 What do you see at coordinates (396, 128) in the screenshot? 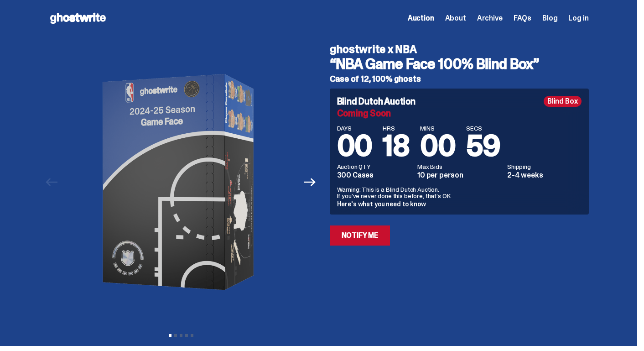
I see `span: HRS` at bounding box center [396, 128].